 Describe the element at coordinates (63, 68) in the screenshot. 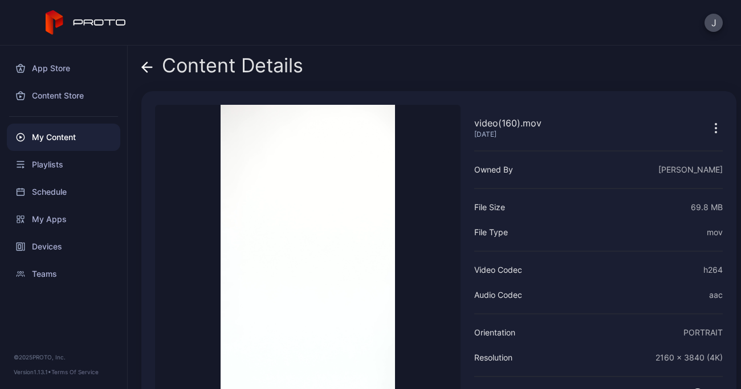

I see `a: App Store` at that location.